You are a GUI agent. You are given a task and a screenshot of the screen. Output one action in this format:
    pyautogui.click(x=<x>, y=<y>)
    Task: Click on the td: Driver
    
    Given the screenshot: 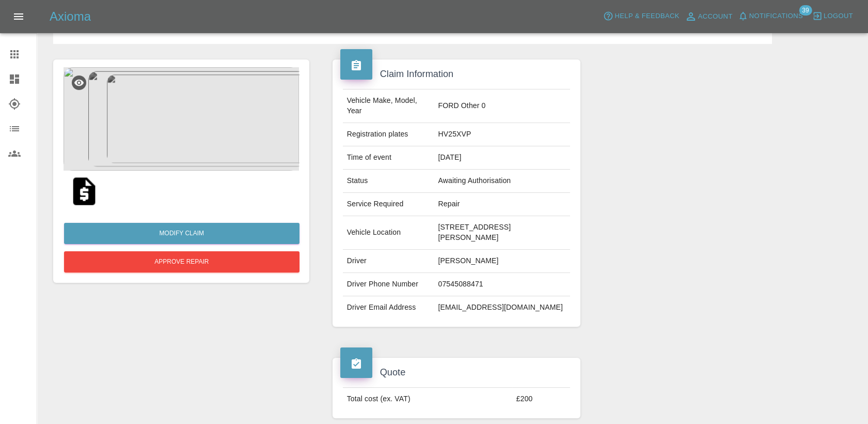 What is the action you would take?
    pyautogui.click(x=389, y=261)
    